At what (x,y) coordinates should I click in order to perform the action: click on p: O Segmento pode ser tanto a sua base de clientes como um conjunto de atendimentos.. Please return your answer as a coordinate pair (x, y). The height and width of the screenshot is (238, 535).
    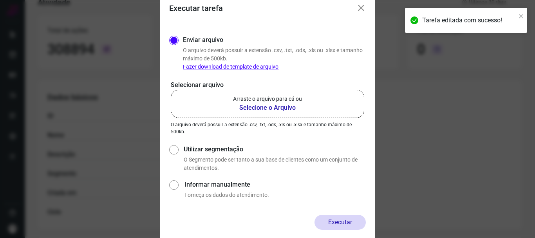
    Looking at the image, I should click on (275, 164).